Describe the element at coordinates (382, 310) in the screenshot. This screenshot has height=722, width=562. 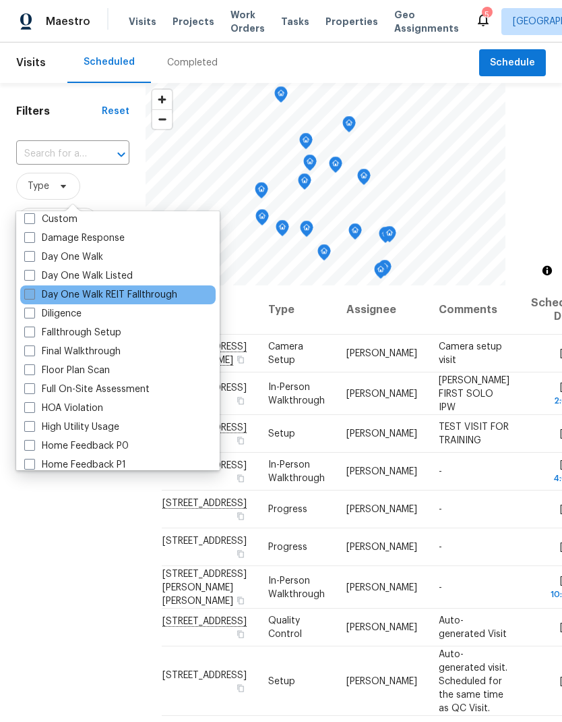
I see `th: Assignee` at that location.